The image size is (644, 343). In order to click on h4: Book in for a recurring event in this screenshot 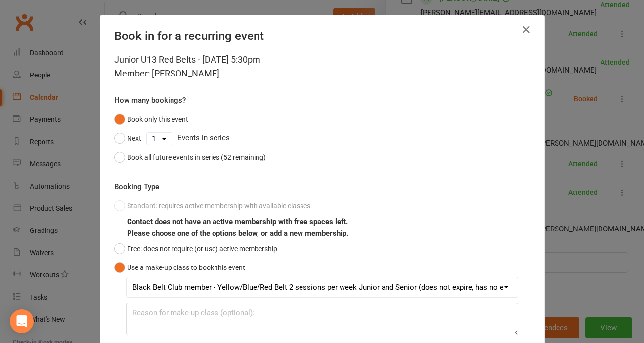, I will do `click(322, 36)`.